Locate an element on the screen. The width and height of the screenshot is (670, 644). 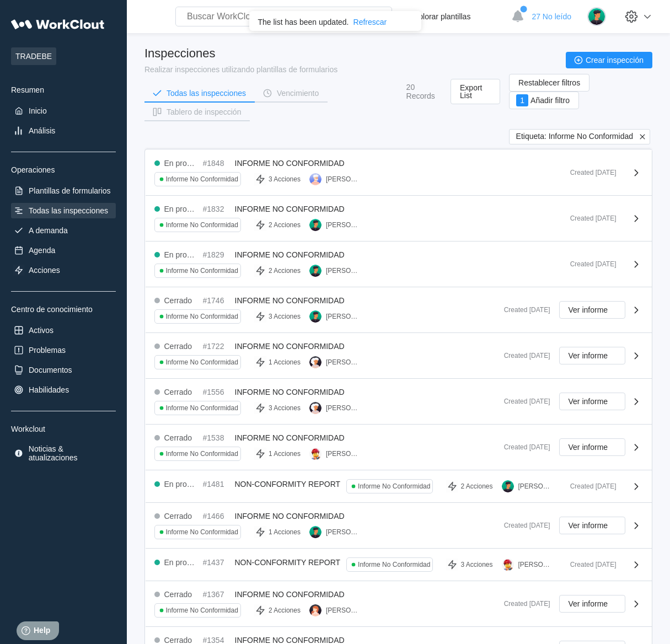
div: #1556 is located at coordinates (217, 392).